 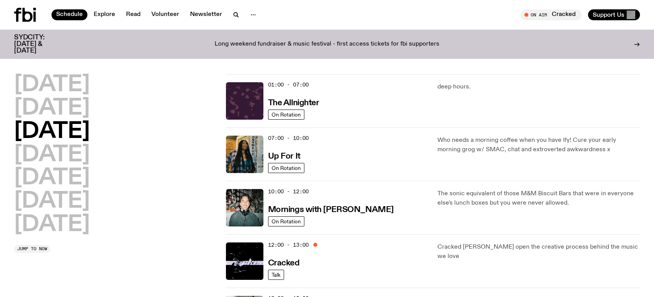 I want to click on img: Radio presenter Ben Hansen sits in front of a wall of photos and an fbi radio sign. Film photo. B..., so click(x=245, y=208).